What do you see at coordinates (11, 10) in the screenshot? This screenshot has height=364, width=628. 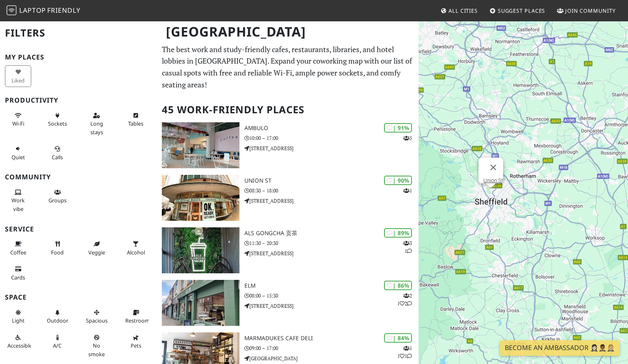 I see `img: LaptopFriendly` at bounding box center [11, 10].